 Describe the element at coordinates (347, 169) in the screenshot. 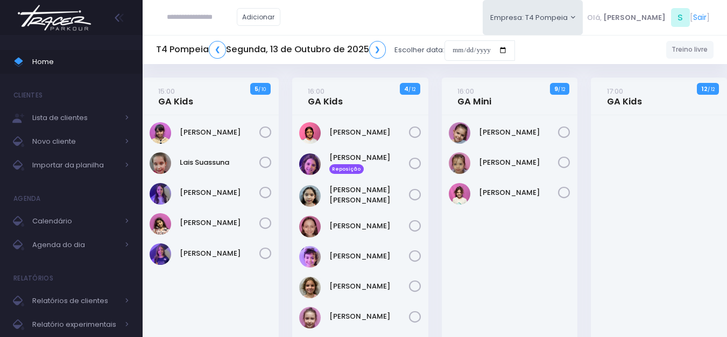

I see `span: Reposição` at that location.